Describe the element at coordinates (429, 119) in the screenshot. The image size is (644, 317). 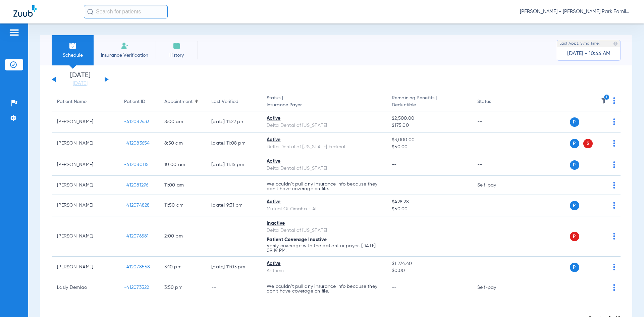
I see `span: $2,500.00` at that location.